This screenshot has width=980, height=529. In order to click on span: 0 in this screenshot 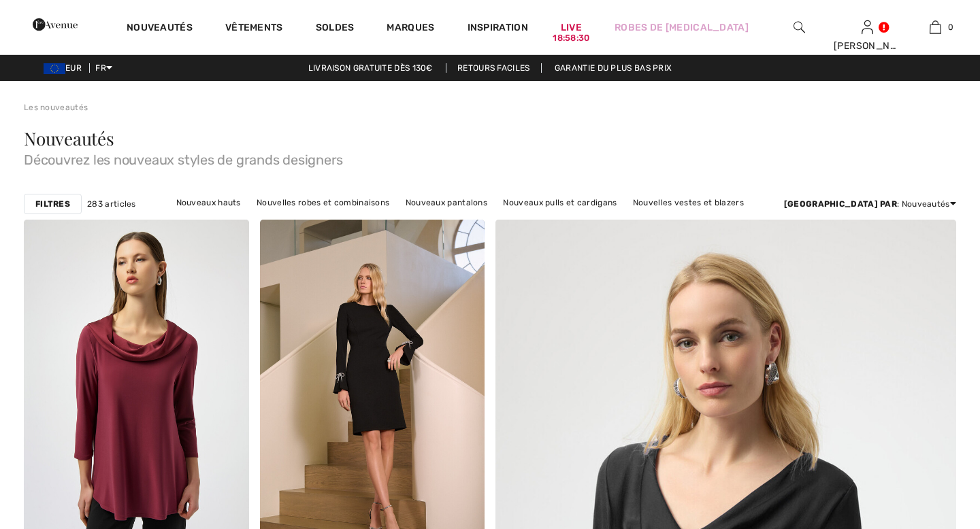, I will do `click(950, 27)`.